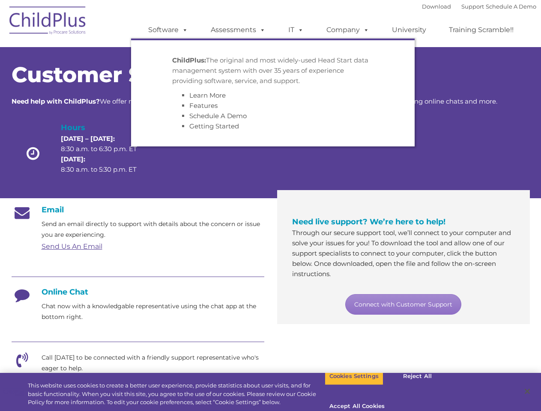 This screenshot has height=411, width=541. I want to click on h4: Online Chat, so click(138, 292).